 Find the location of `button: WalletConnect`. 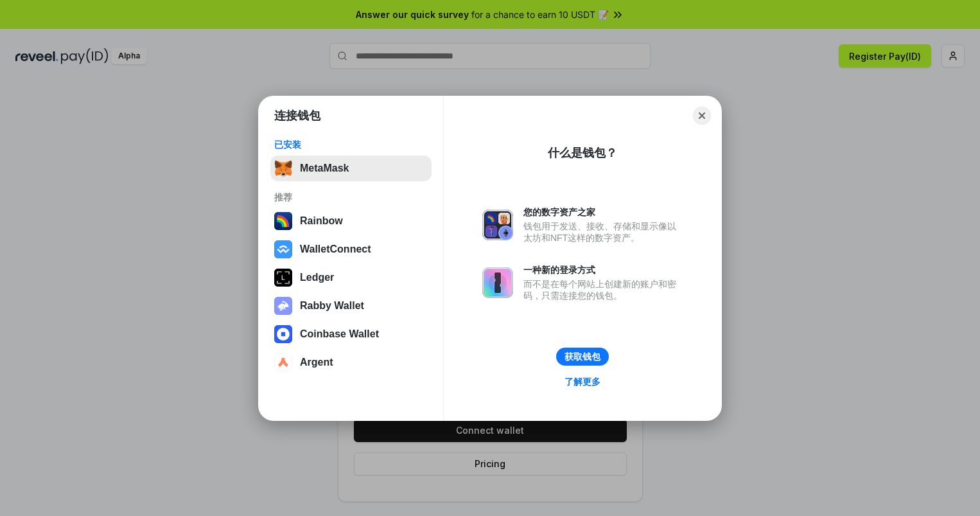

button: WalletConnect is located at coordinates (351, 249).